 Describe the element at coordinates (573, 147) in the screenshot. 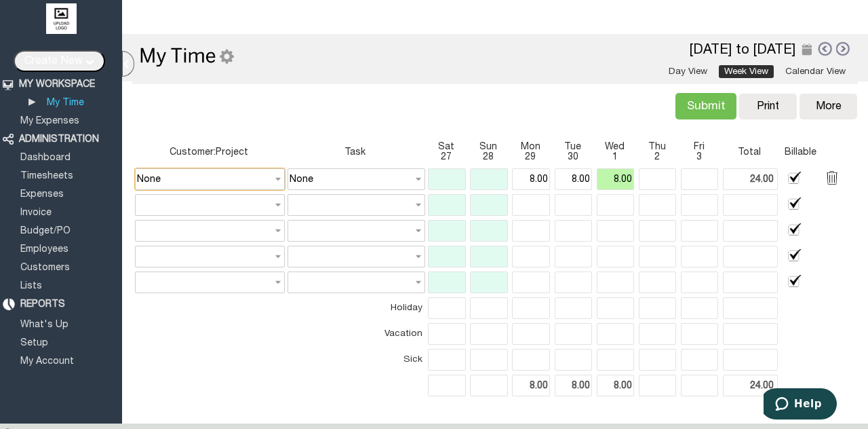

I see `span: Tue` at that location.